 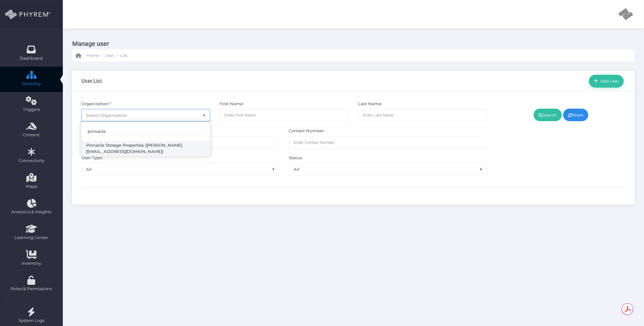 I want to click on a: User, so click(x=110, y=56).